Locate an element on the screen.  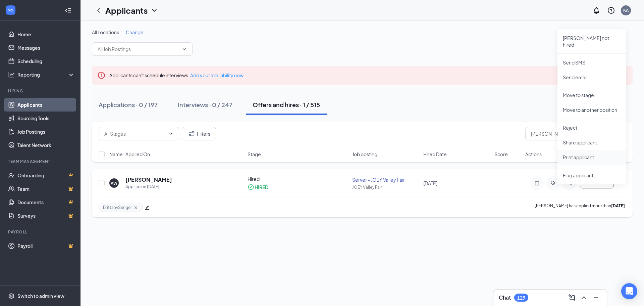
a: Scheduling is located at coordinates (46, 61).